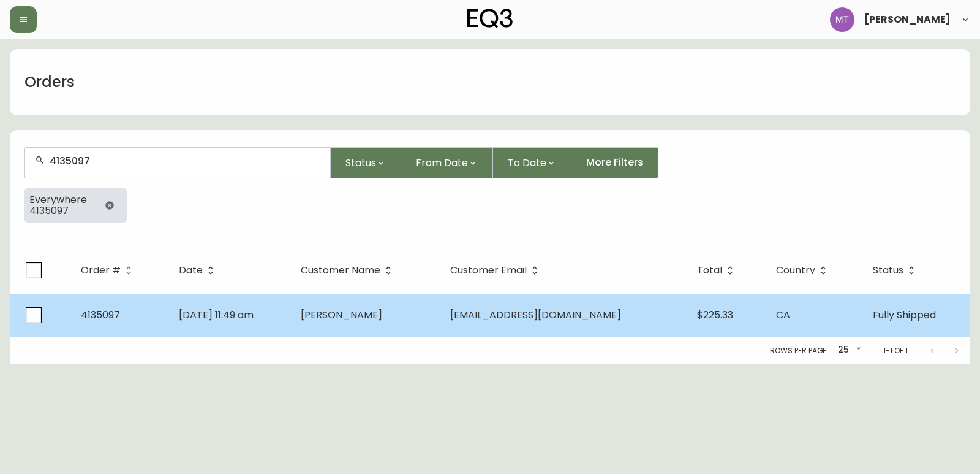 The height and width of the screenshot is (474, 980). I want to click on span: $225.33, so click(714, 314).